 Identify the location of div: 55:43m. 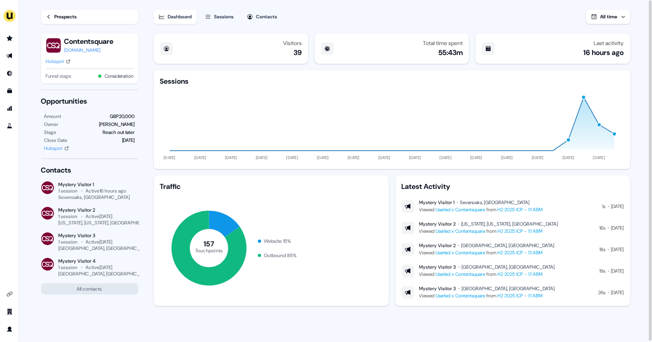
(450, 53).